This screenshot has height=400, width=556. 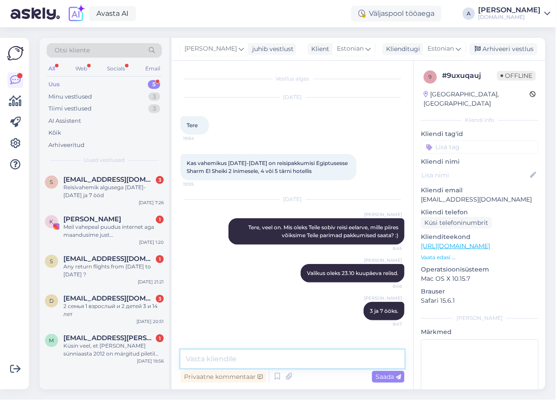 I want to click on div: 2 семья 1 взрослый и 2 детей 3 и 14 лет, so click(x=113, y=310).